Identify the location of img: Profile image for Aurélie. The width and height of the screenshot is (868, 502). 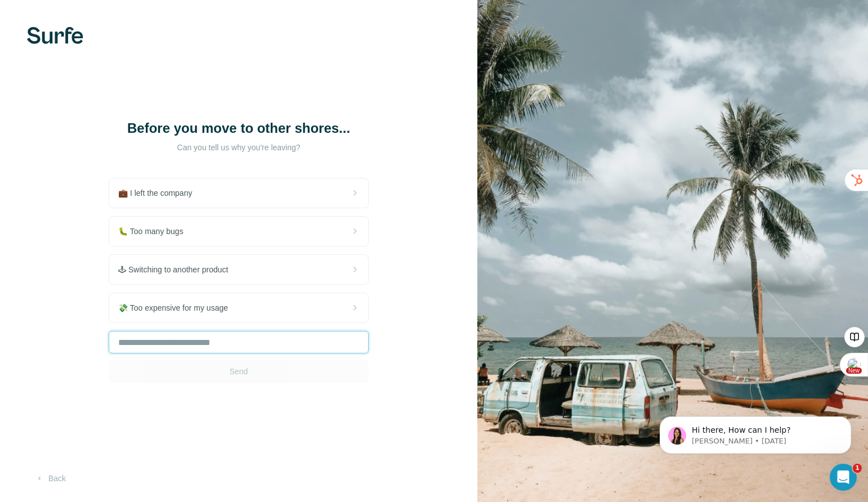
(34, 43).